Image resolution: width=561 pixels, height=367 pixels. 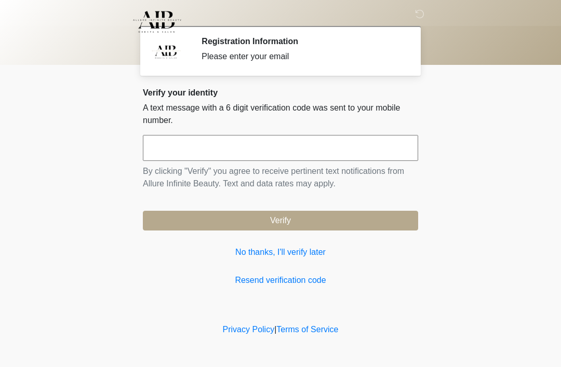 I want to click on img: Allure Infinite Beauty Logo, so click(x=157, y=22).